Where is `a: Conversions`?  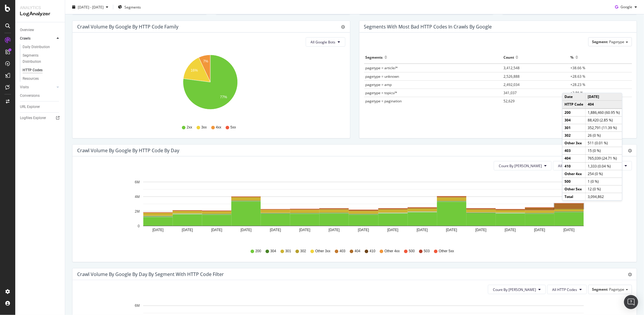
a: Conversions is located at coordinates (41, 95).